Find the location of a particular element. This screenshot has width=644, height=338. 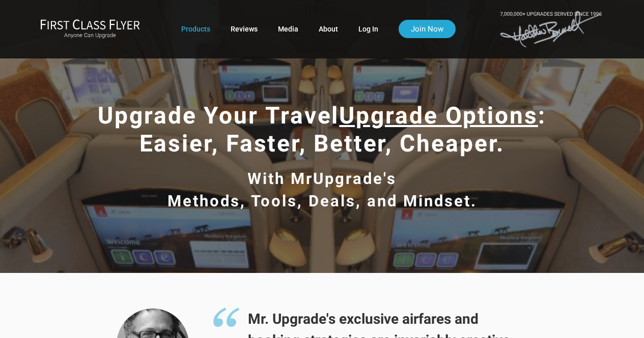

small: Anyone Can Upgrade is located at coordinates (90, 36).